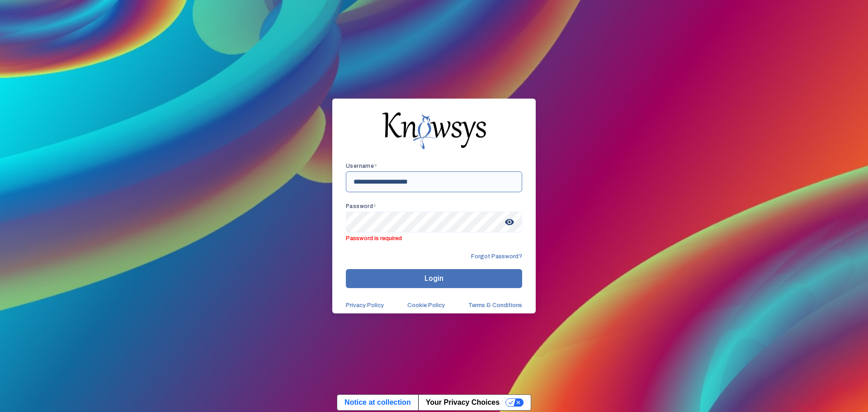 This screenshot has height=412, width=868. I want to click on a: Terms & Conditions, so click(495, 305).